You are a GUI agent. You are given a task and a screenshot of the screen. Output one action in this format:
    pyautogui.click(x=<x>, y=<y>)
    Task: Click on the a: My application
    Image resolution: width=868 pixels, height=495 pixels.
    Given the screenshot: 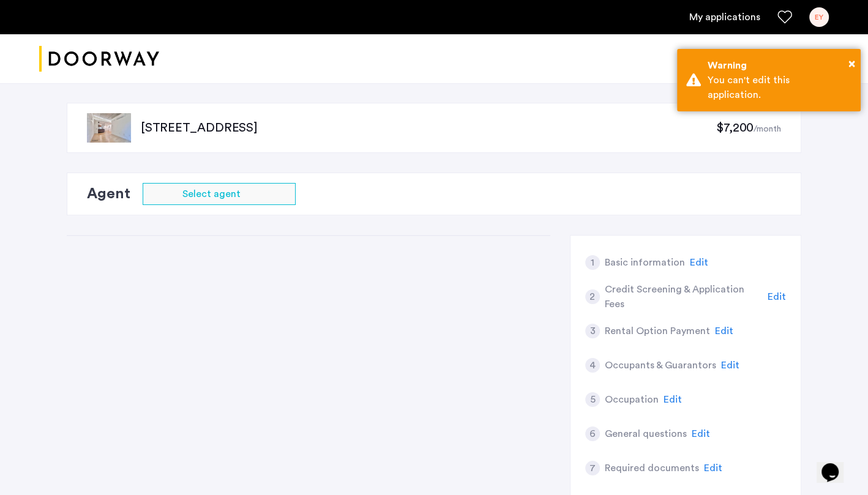 What is the action you would take?
    pyautogui.click(x=724, y=17)
    